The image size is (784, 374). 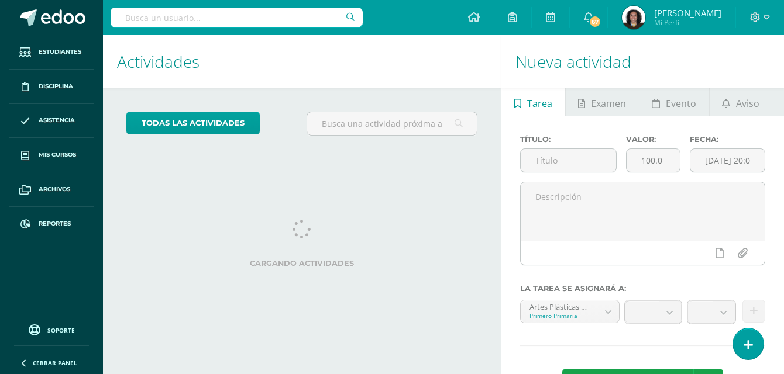 What do you see at coordinates (56, 87) in the screenshot?
I see `span: Disciplina` at bounding box center [56, 87].